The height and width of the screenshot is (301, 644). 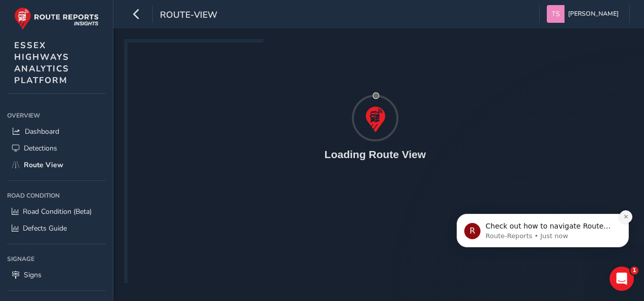 What do you see at coordinates (44, 228) in the screenshot?
I see `span: Defects Guide` at bounding box center [44, 228].